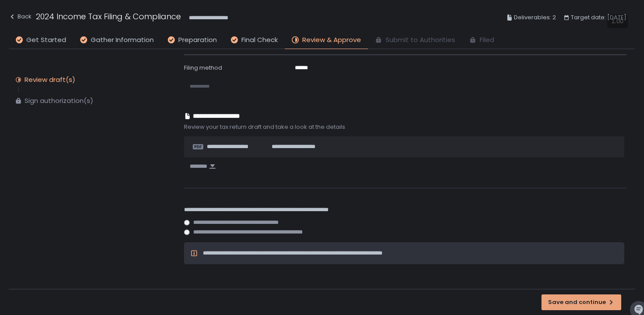 Image resolution: width=644 pixels, height=315 pixels. Describe the element at coordinates (535, 18) in the screenshot. I see `span: Deliverables: 2` at that location.